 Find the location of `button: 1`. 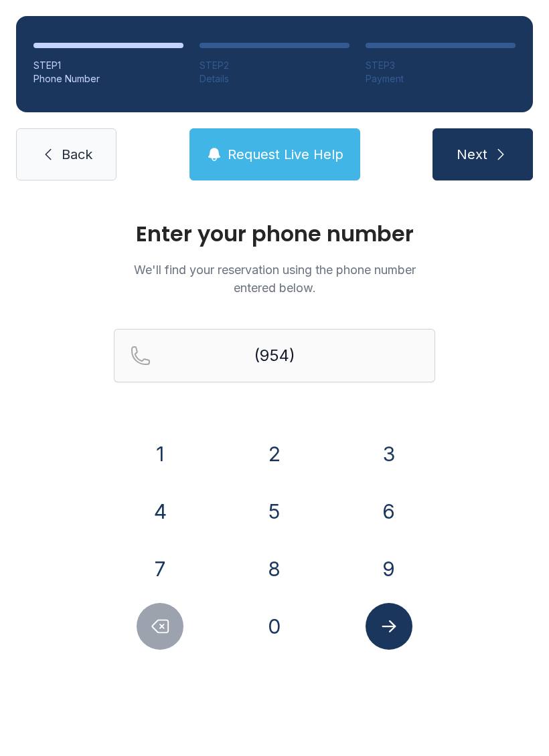

button: 1 is located at coordinates (160, 454).